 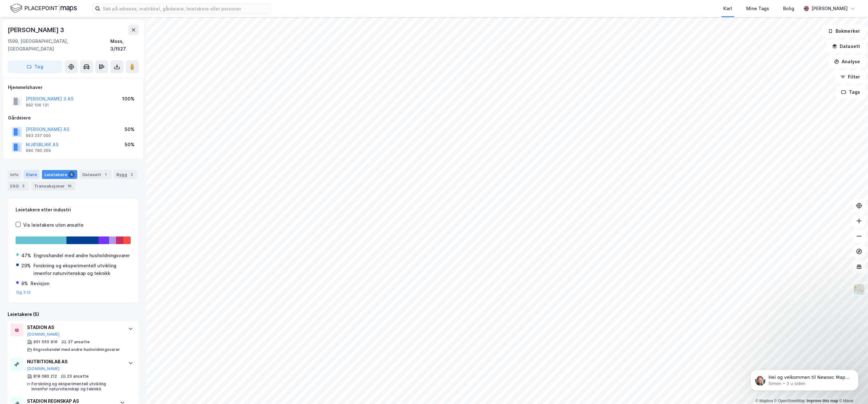 I want to click on button: Tag, so click(x=35, y=67).